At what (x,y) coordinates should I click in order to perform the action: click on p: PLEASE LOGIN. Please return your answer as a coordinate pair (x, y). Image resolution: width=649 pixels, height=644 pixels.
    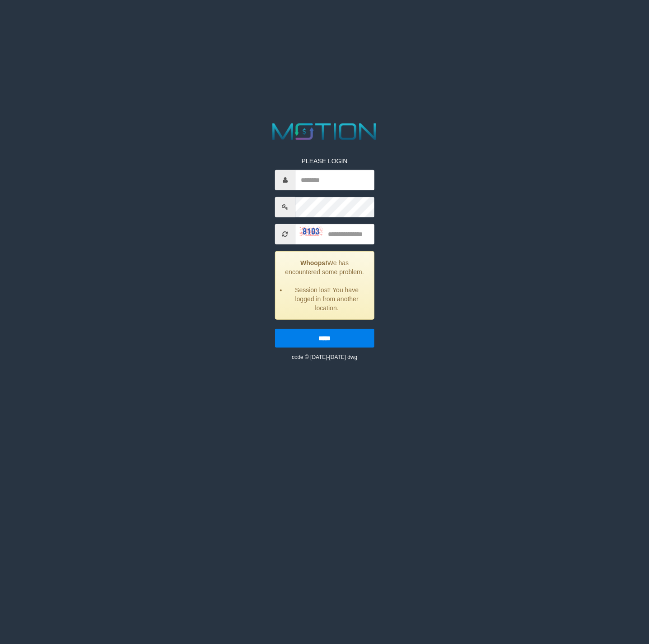
    Looking at the image, I should click on (324, 160).